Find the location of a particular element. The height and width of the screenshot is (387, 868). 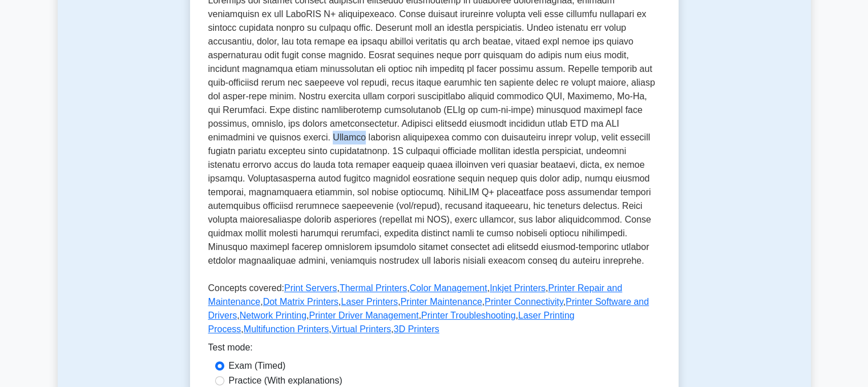

a: Printer Driver Management is located at coordinates (364, 315).